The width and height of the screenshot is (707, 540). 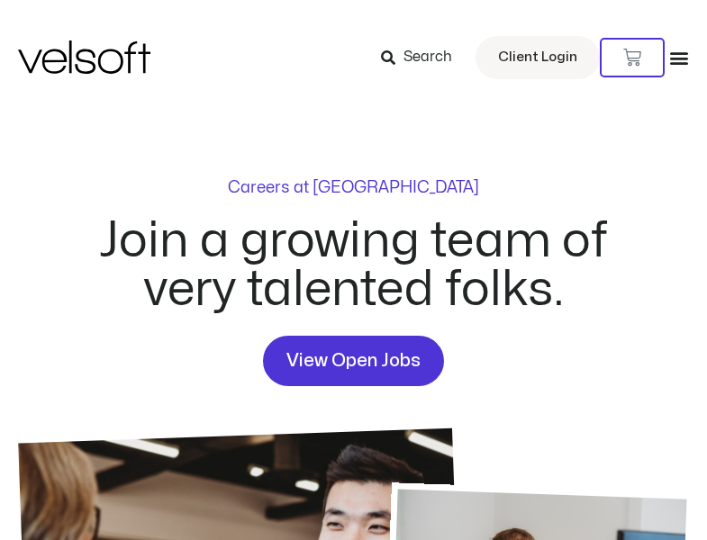 What do you see at coordinates (354, 266) in the screenshot?
I see `h2: Join a growing team of very talented folks.` at bounding box center [354, 266].